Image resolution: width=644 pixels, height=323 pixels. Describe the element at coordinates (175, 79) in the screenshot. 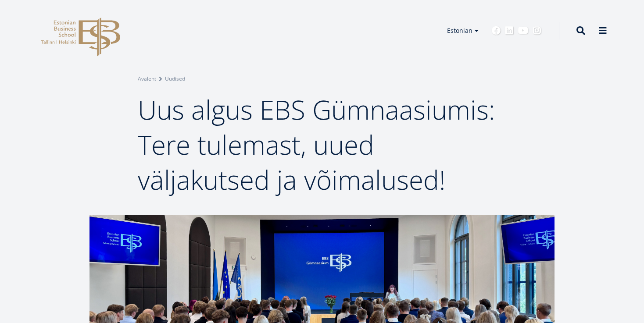

I see `a: Uudised` at that location.